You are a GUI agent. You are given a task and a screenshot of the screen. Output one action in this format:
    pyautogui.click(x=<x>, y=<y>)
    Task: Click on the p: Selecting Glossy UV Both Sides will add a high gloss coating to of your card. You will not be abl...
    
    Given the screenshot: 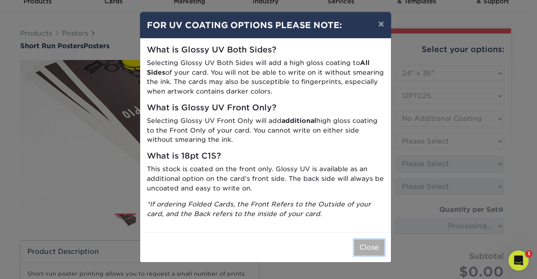 What is the action you would take?
    pyautogui.click(x=266, y=77)
    